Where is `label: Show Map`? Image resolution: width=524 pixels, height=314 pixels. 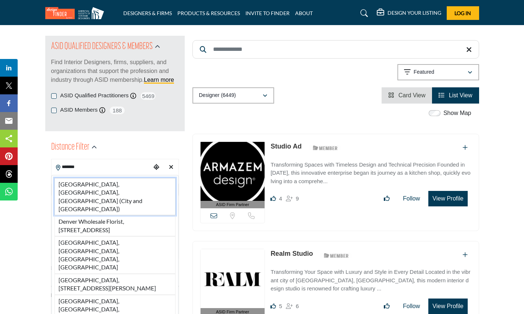 label: Show Map is located at coordinates (458, 113).